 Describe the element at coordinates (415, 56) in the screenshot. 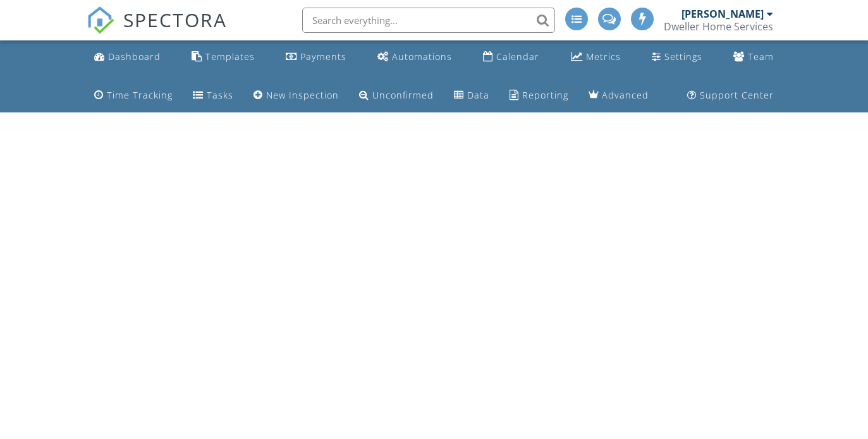

I see `a: Automations (Advanced)` at that location.